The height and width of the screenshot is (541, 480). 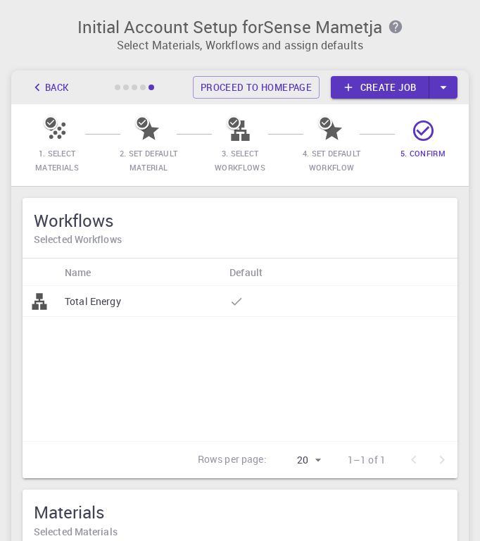 What do you see at coordinates (57, 160) in the screenshot?
I see `span: 1. Select Materials` at bounding box center [57, 160].